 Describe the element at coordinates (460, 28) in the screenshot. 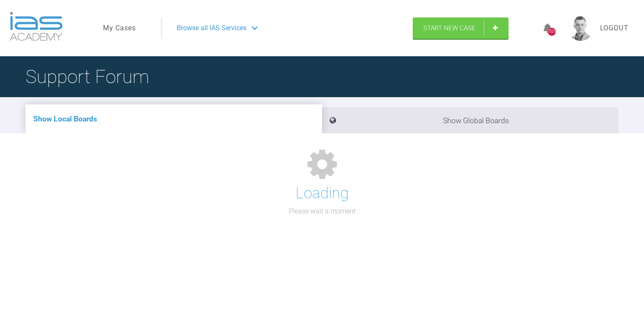

I see `a: Start New Case` at that location.